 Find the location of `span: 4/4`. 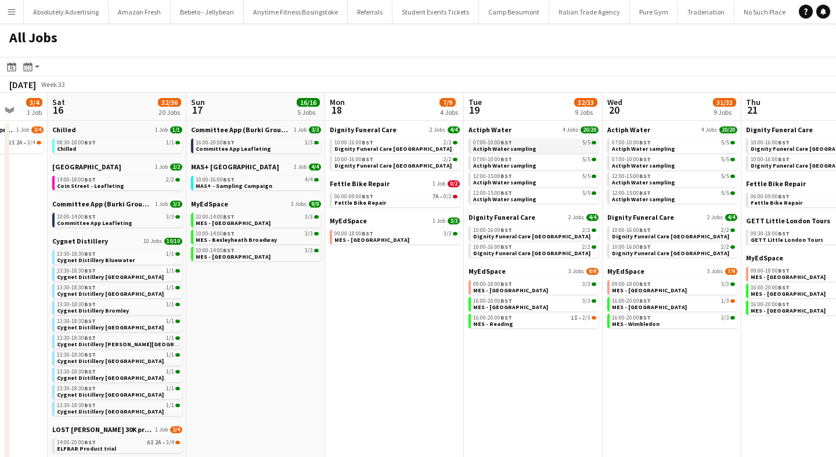

span: 4/4 is located at coordinates (592, 218).